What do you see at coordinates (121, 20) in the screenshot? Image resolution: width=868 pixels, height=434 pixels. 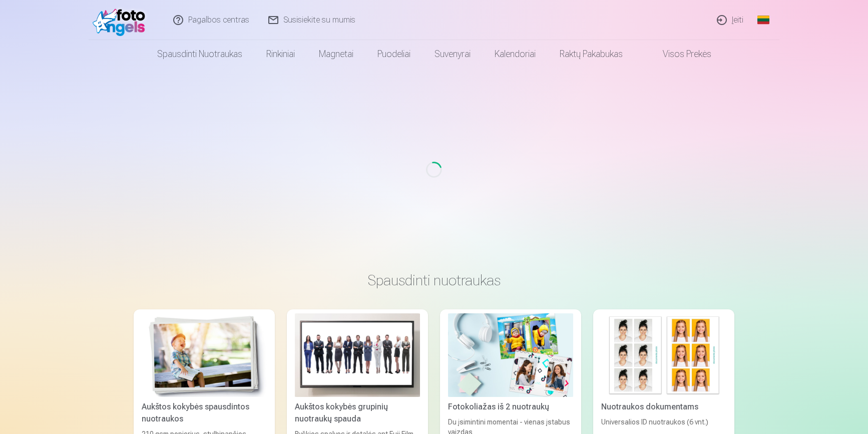 I see `img: /fa2` at bounding box center [121, 20].